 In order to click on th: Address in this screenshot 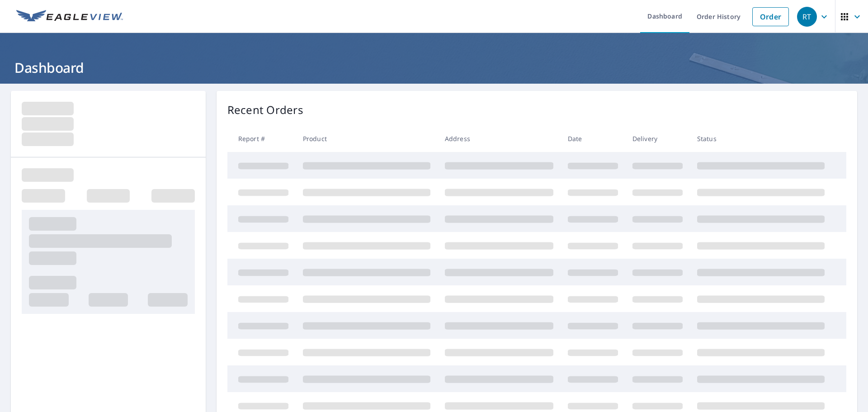, I will do `click(499, 138)`.